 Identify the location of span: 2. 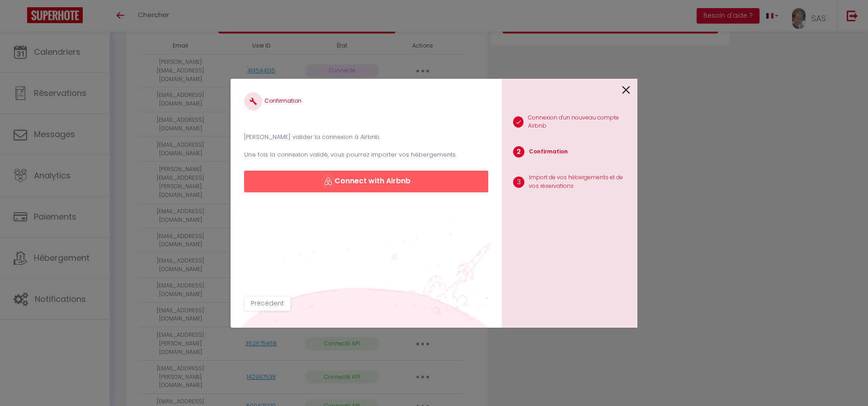
(518, 152).